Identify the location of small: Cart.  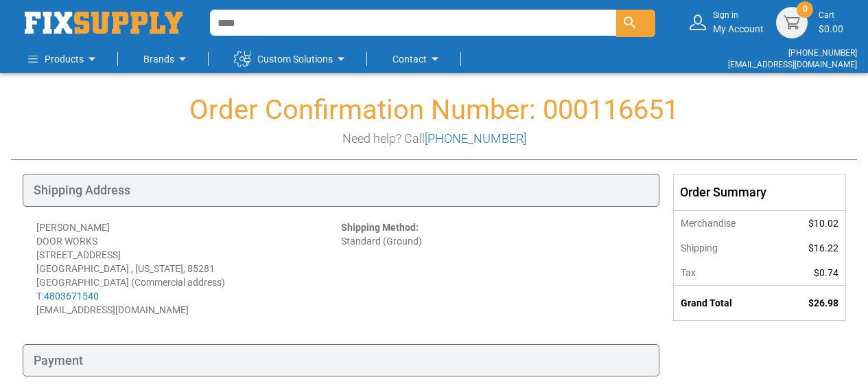
(831, 15).